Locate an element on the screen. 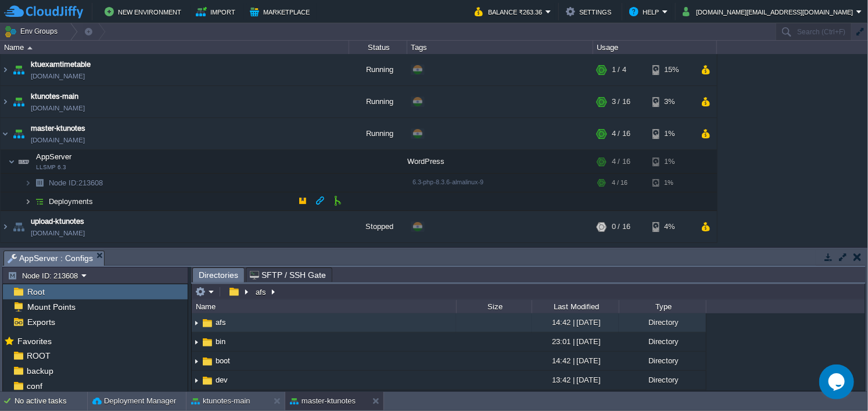 Image resolution: width=868 pixels, height=411 pixels. div: 1 / 4 is located at coordinates (619, 70).